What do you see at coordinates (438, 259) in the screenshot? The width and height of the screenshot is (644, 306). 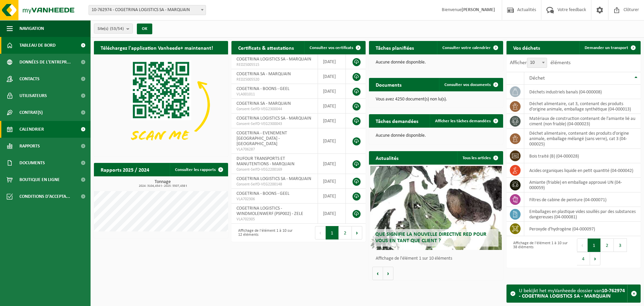 I see `p: Affichage de l'élément 1 sur 10 éléments` at bounding box center [438, 259].